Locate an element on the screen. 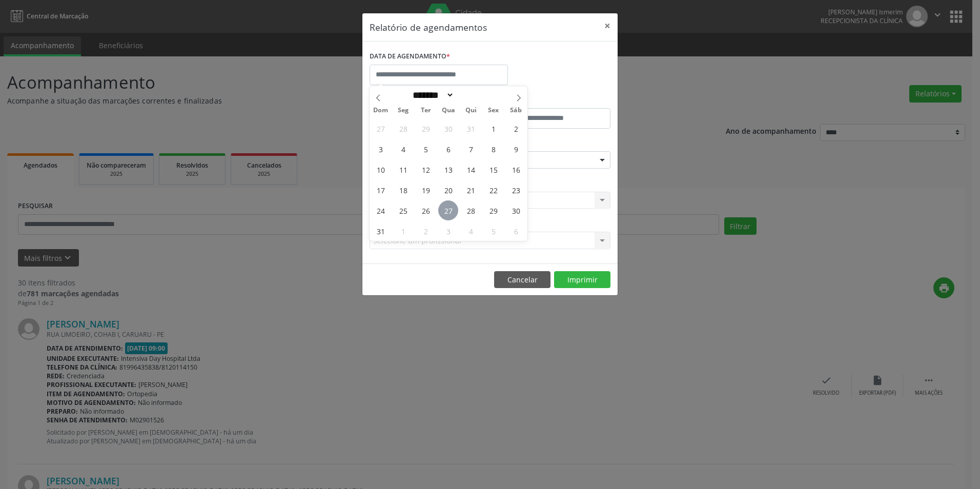 This screenshot has width=980, height=489. span: Agosto 10, 2025 is located at coordinates (380, 169).